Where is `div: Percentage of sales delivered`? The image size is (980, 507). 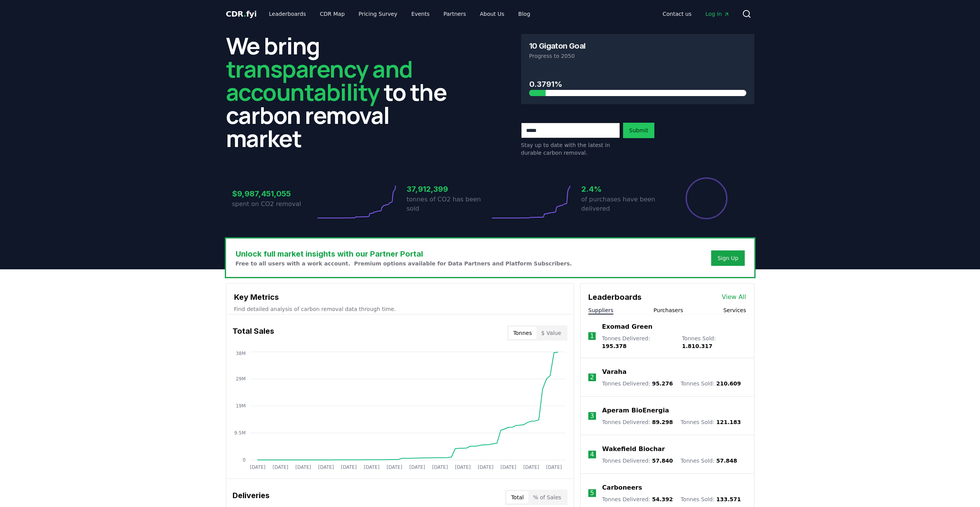 div: Percentage of sales delivered is located at coordinates (706, 198).